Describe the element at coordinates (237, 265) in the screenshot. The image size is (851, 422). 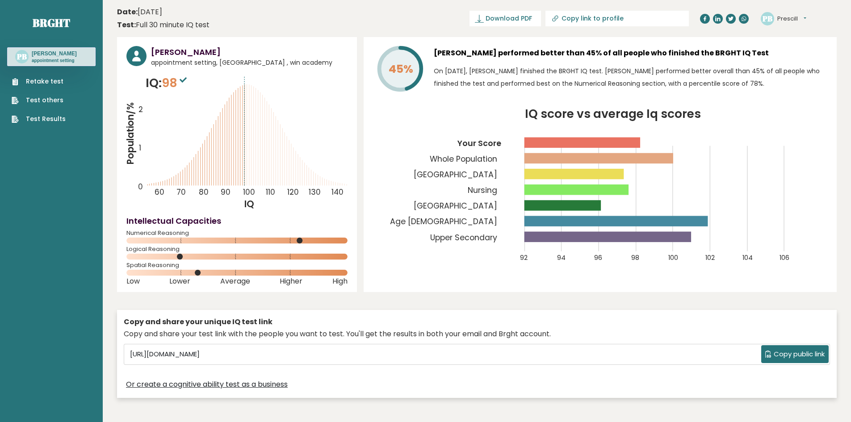
I see `span: Spatial Reasoning` at that location.